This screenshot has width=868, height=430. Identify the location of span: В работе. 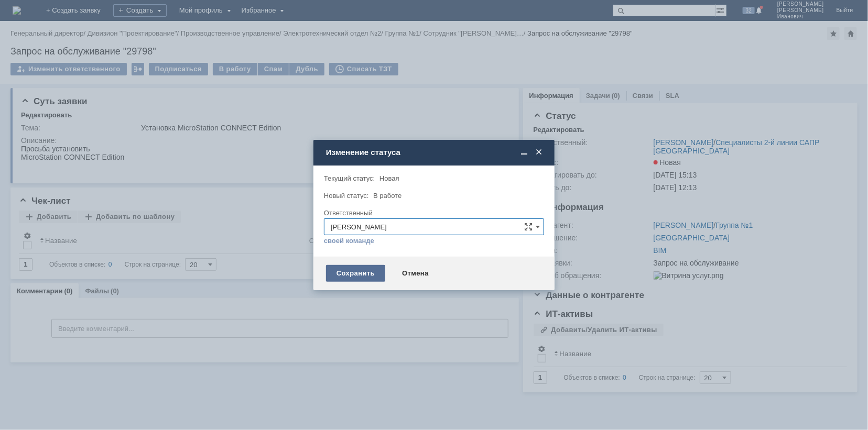
(387, 196).